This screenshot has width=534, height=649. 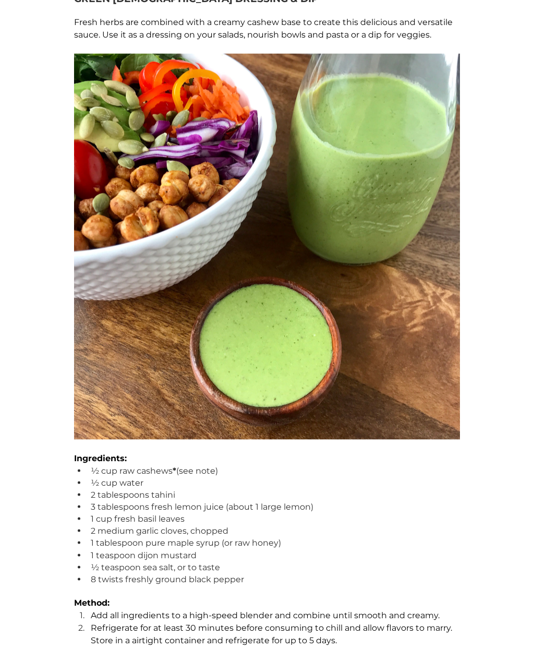 I want to click on span: ½ teaspoon sea salt, or to taste, so click(x=155, y=567).